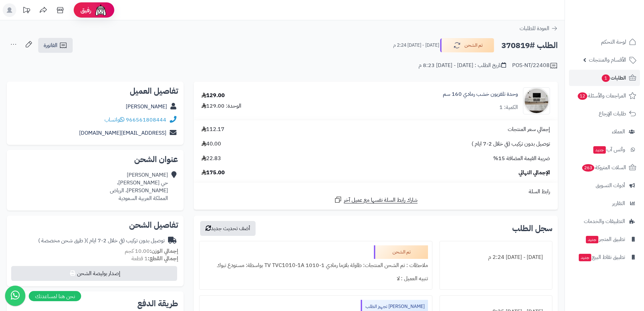  I want to click on span: تطبيق المتجر, so click(605, 239).